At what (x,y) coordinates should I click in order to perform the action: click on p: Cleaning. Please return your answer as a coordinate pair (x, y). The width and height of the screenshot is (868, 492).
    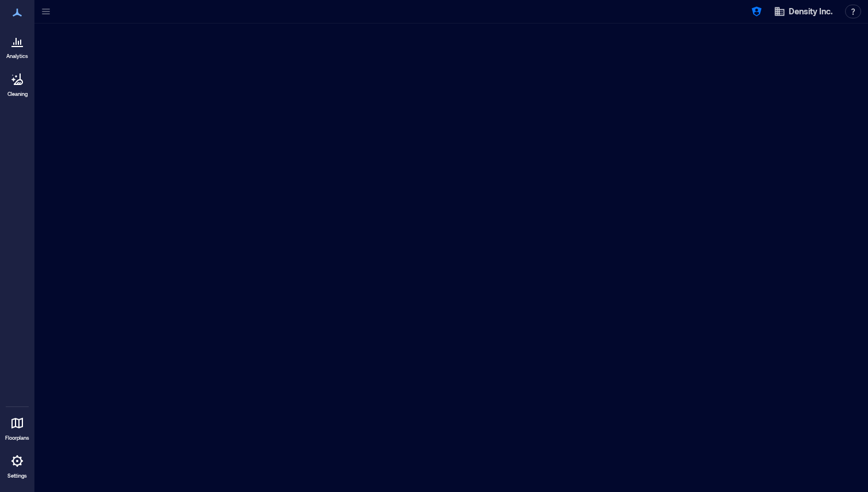
    Looking at the image, I should click on (17, 94).